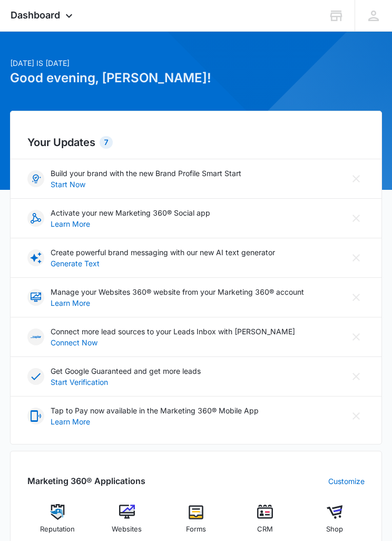  I want to click on p: Activate your new Marketing 360® Social app, so click(130, 212).